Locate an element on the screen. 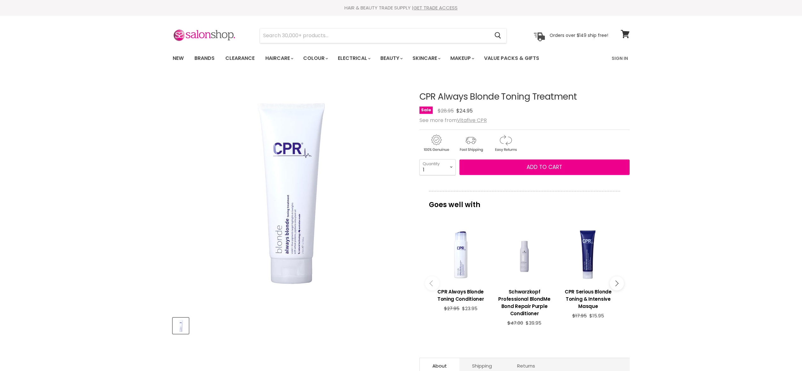  img: shipping.gif is located at coordinates (471, 143).